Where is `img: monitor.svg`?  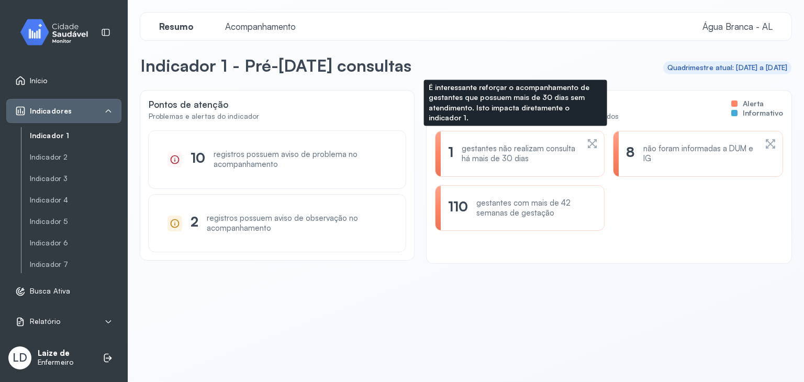
img: monitor.svg is located at coordinates (58, 32).